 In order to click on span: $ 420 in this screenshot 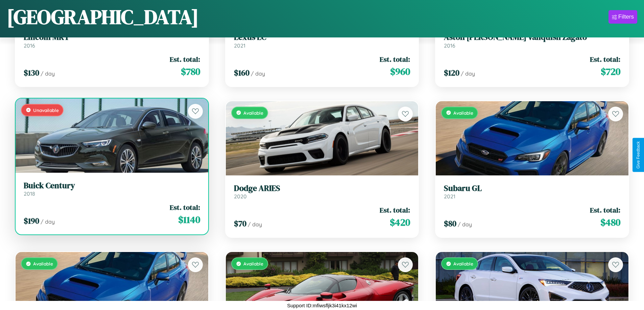, I will do `click(400, 222)`.